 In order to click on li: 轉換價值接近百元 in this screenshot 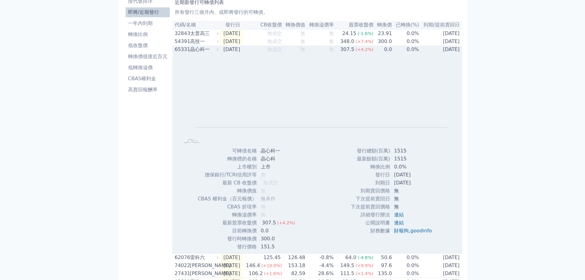, I will do `click(148, 56)`.